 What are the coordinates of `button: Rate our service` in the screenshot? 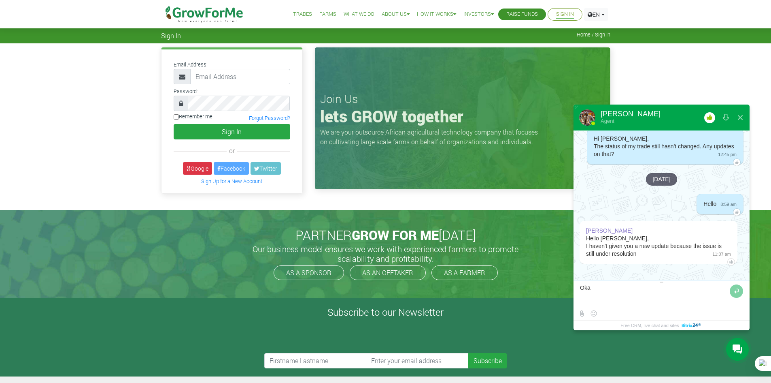 It's located at (710, 117).